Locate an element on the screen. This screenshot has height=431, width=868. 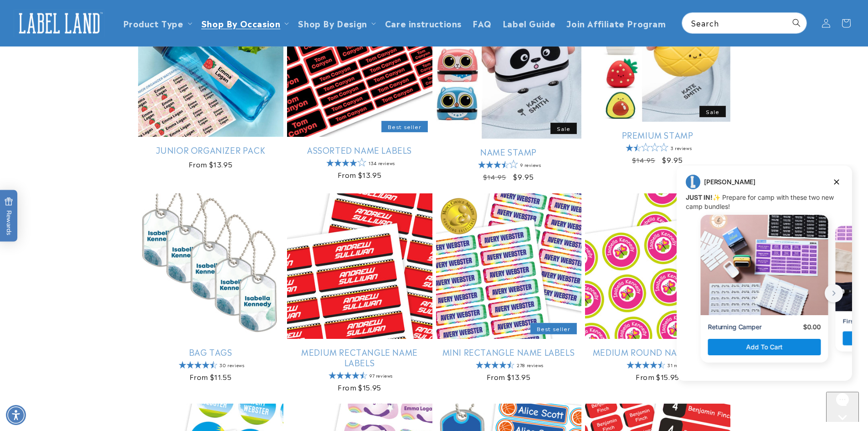
a: Care instructions is located at coordinates (423, 23).